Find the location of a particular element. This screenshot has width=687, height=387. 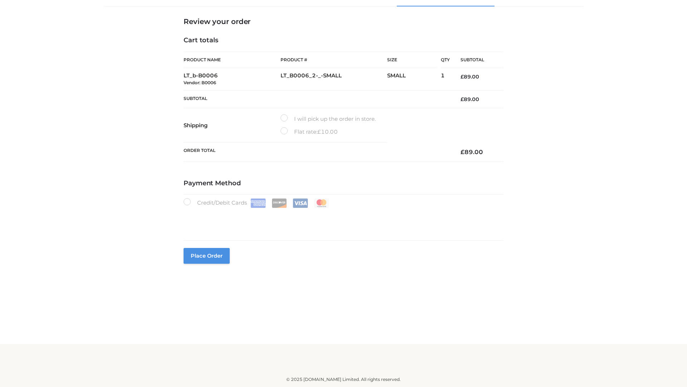

img: Mastercard is located at coordinates (322, 203).